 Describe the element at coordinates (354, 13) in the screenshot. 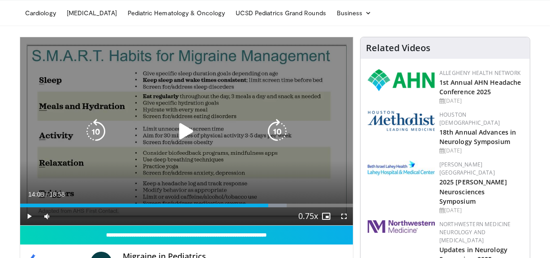

I see `a: Business` at that location.